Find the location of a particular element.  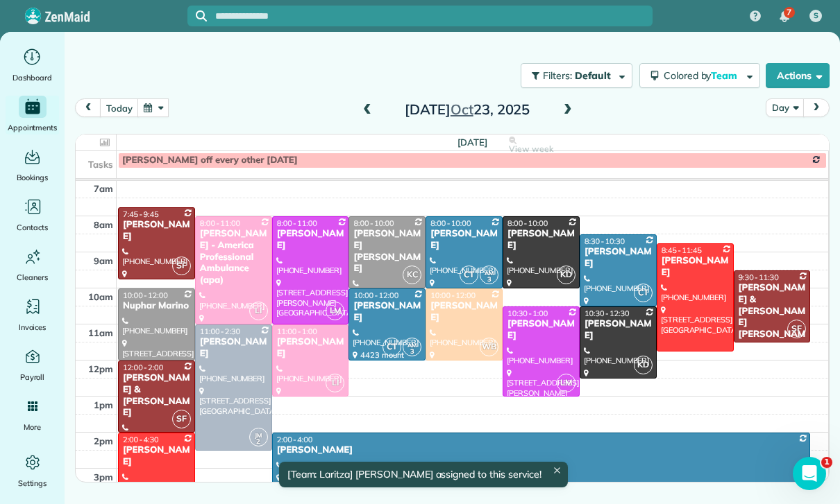

span: Colored by is located at coordinates (702, 75).